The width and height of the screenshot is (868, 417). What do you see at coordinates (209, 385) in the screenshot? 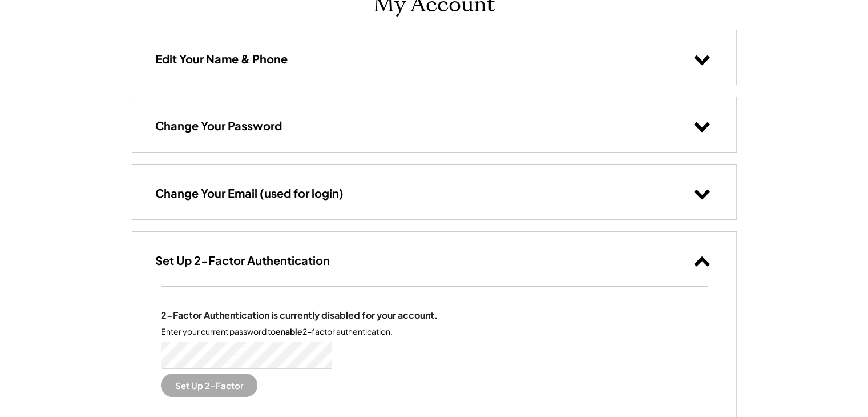
I see `button: Set Up 2-Factor` at bounding box center [209, 385].